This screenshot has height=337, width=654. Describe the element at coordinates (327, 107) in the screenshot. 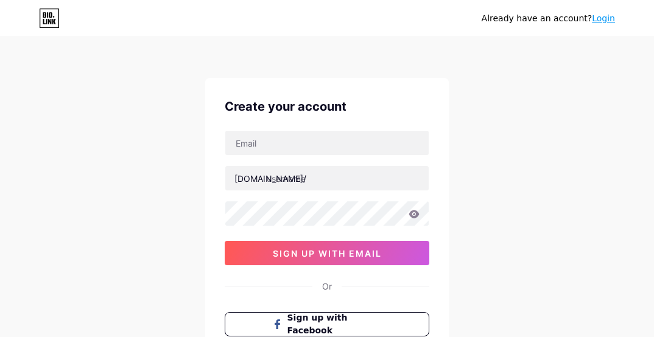

I see `div: Create your account` at that location.